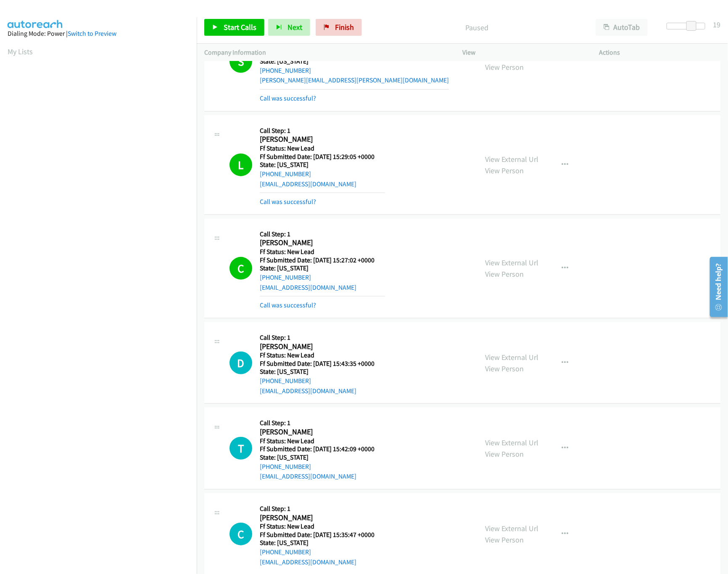 The image size is (728, 574). I want to click on p: View, so click(522, 53).